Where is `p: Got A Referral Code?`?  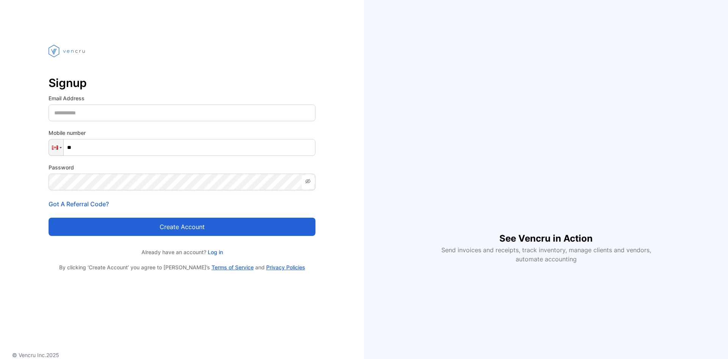 p: Got A Referral Code? is located at coordinates (182, 204).